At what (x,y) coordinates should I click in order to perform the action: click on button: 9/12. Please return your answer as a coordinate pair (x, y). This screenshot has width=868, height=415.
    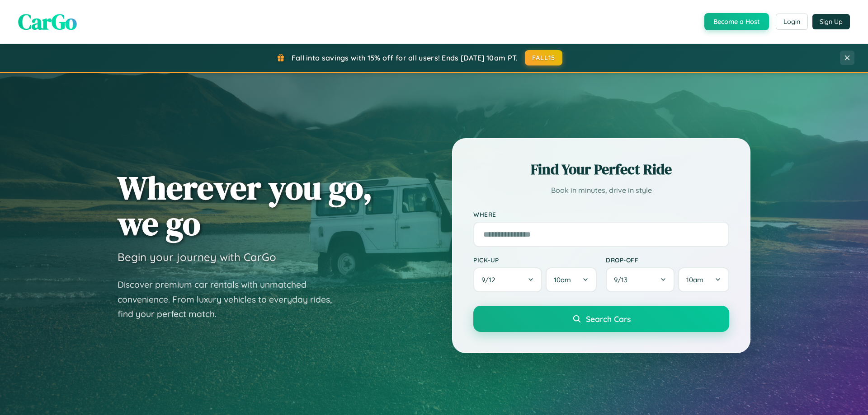
    Looking at the image, I should click on (507, 279).